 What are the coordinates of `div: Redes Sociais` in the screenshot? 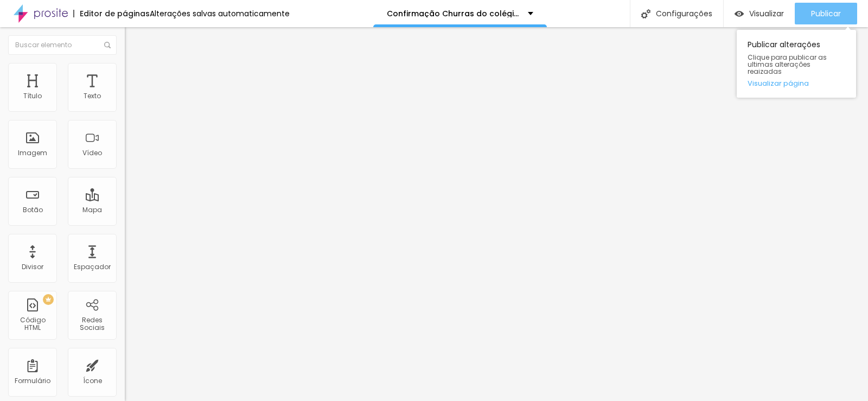 It's located at (92, 324).